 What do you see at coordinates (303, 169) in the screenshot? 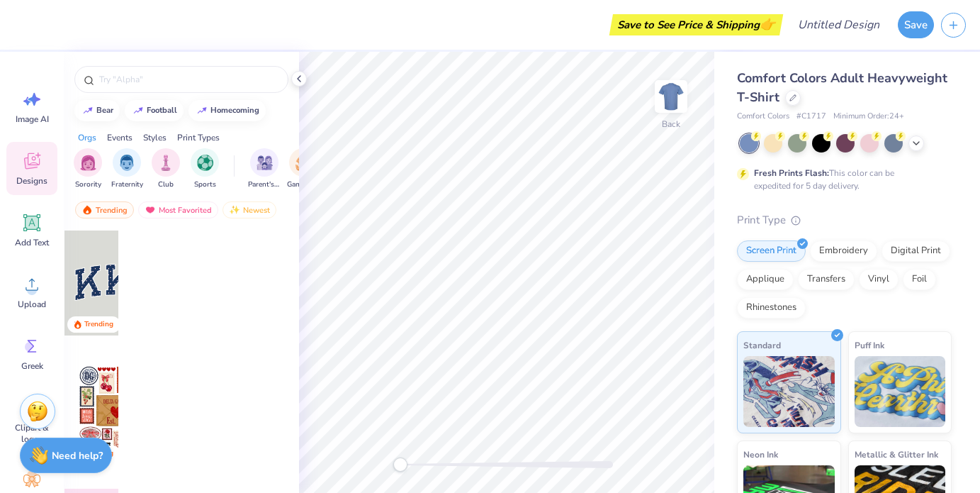
I see `div: filter for Game Day` at bounding box center [303, 169].